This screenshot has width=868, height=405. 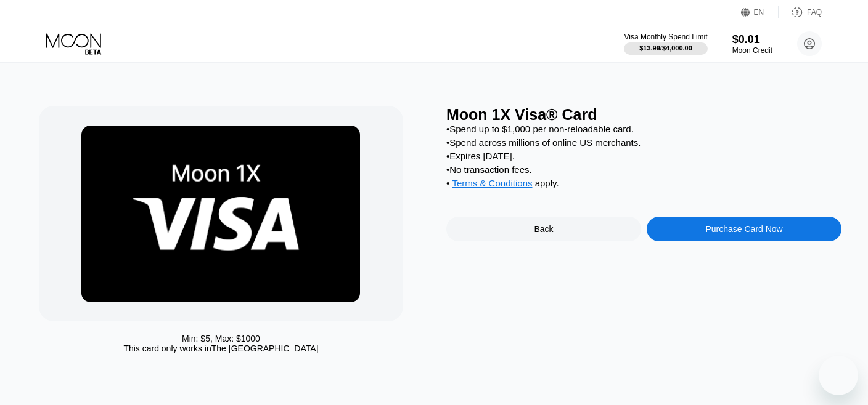 What do you see at coordinates (492, 184) in the screenshot?
I see `div: Terms & Conditions` at bounding box center [492, 184].